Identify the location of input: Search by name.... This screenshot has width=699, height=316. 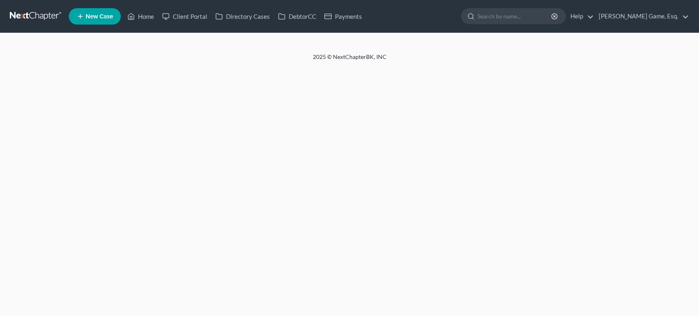
(515, 16).